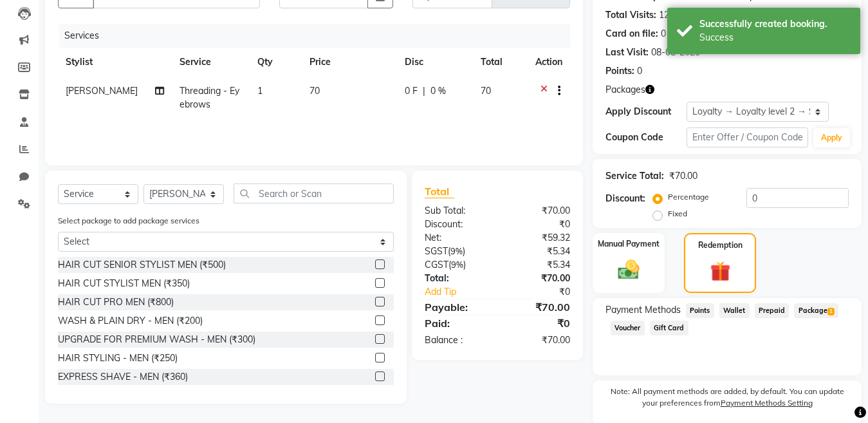 This screenshot has width=868, height=423. I want to click on div: Card on file:, so click(632, 33).